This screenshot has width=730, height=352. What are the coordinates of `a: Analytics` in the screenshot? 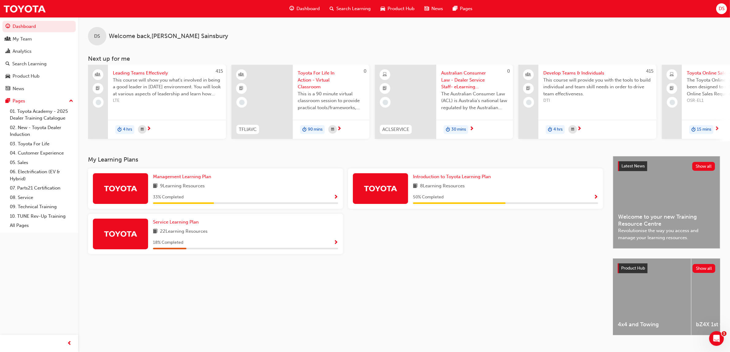 It's located at (39, 51).